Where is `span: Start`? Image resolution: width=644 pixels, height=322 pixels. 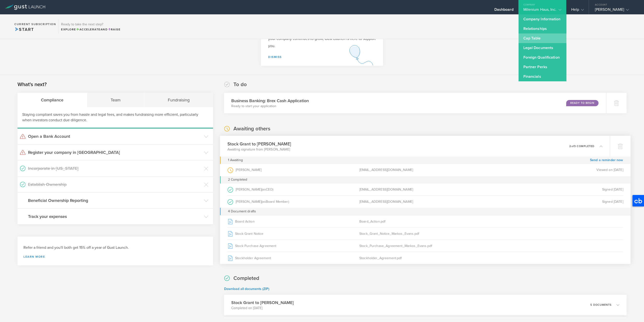
span: Start is located at coordinates (24, 29).